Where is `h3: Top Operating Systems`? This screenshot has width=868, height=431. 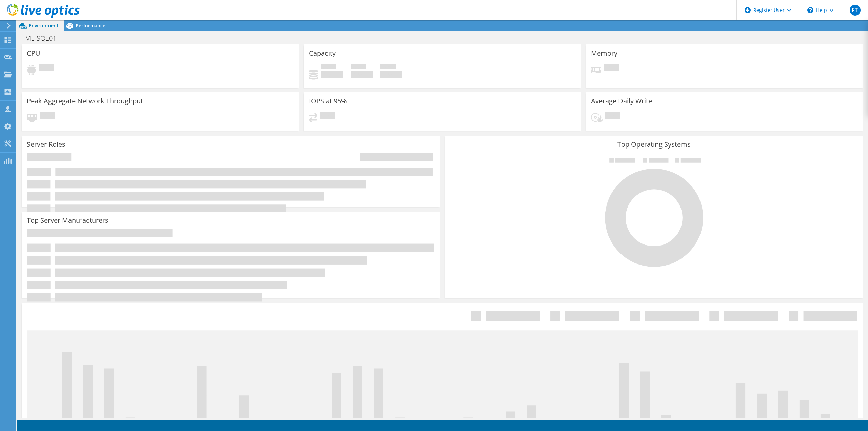 h3: Top Operating Systems is located at coordinates (654, 145).